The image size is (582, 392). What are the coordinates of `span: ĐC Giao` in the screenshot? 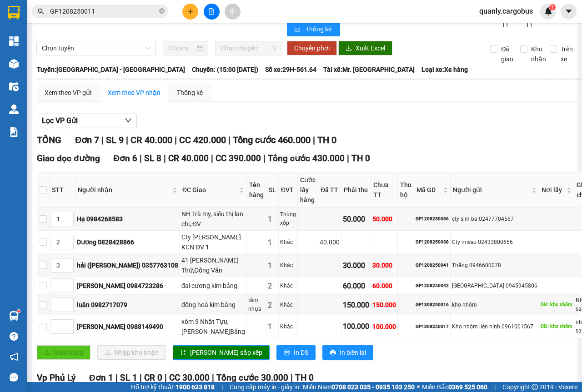 It's located at (210, 190).